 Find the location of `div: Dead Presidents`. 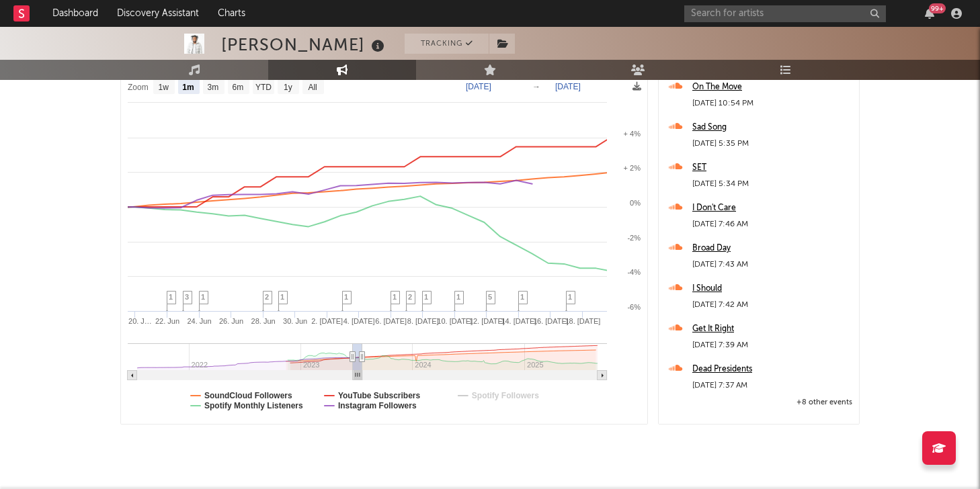

div: Dead Presidents is located at coordinates (773, 370).